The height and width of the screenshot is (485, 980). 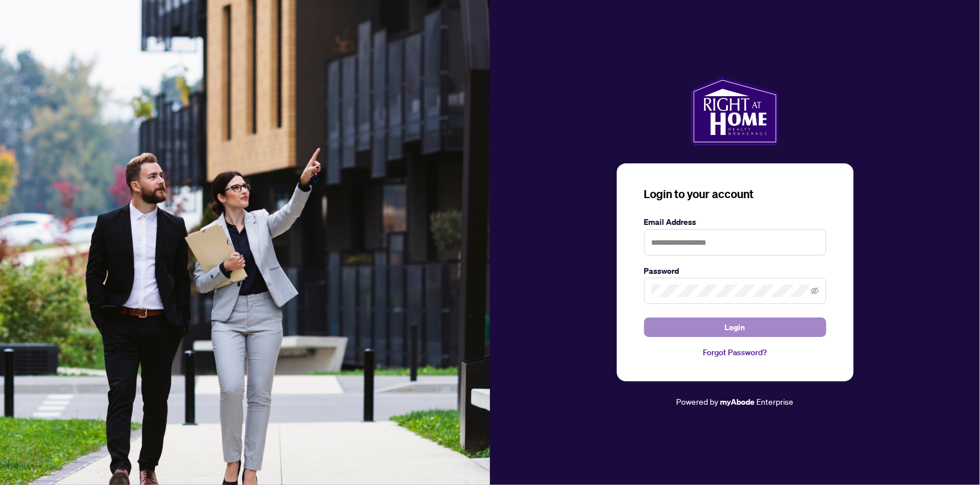 I want to click on label: Email Address, so click(x=735, y=222).